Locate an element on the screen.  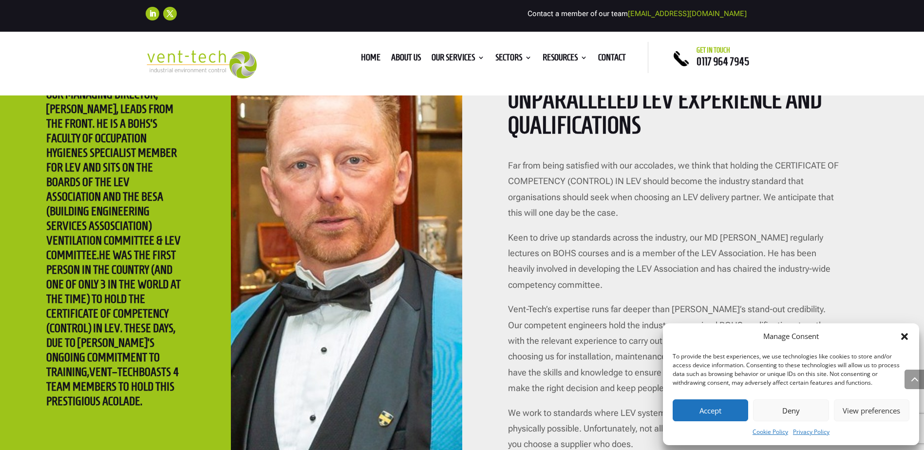
span: BOASTS 4 TEAM MEMBERS TO HOLD THIS PRESTIGIOUS ACOLADE. is located at coordinates (113, 386).